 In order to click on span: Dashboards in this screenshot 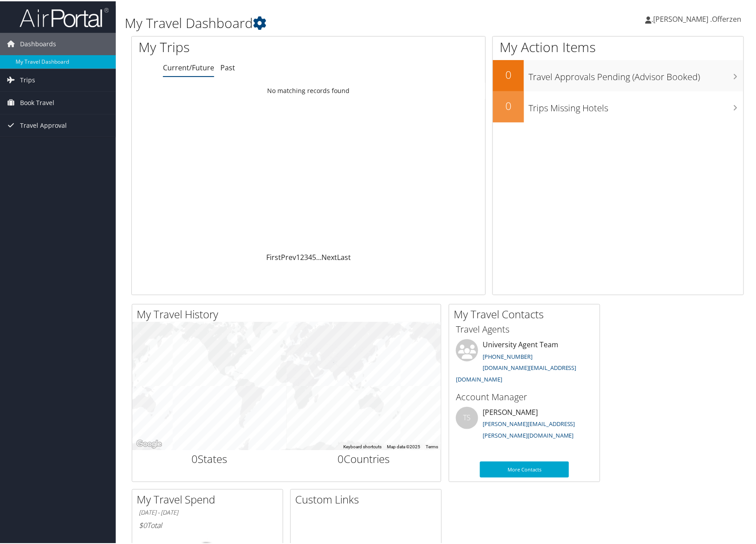, I will do `click(38, 43)`.